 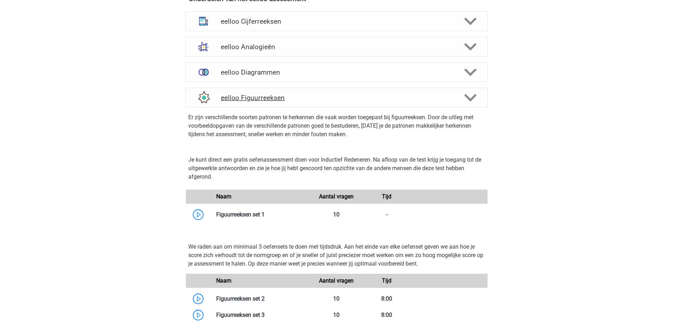 What do you see at coordinates (337, 21) in the screenshot?
I see `a: cijferreeksen eelloo Cijferreeksen` at bounding box center [337, 21].